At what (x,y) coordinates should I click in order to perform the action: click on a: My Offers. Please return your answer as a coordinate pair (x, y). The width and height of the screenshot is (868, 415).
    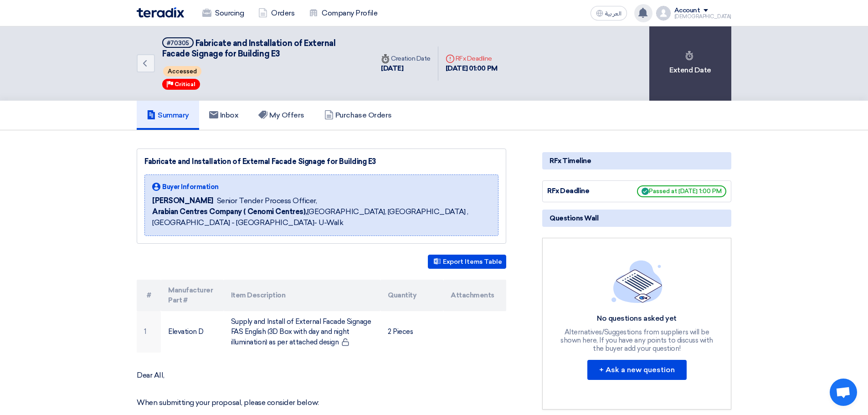
    Looking at the image, I should click on (281, 115).